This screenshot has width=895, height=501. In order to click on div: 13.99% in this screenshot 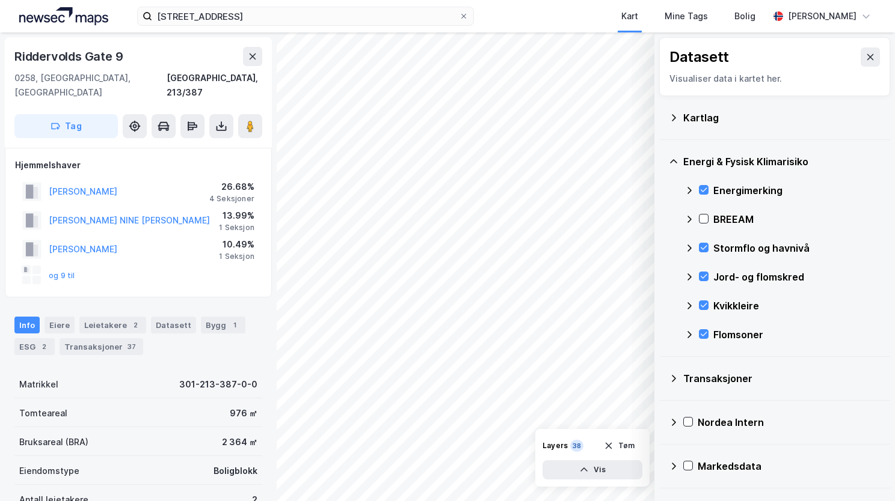, I will do `click(236, 216)`.